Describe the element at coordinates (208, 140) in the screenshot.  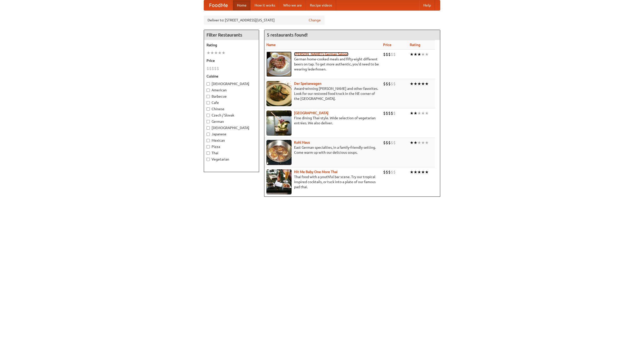
I see `input: Mexican` at that location.